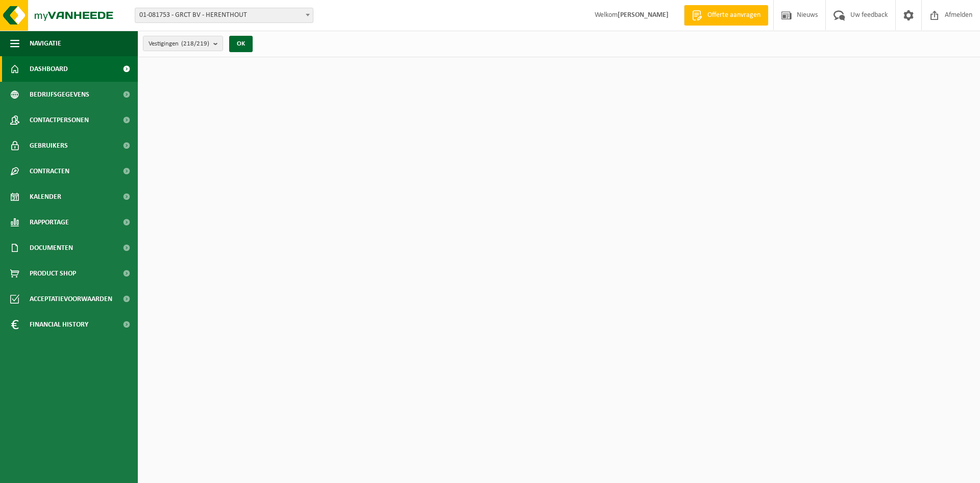 The height and width of the screenshot is (483, 980). I want to click on span: Contactpersonen, so click(59, 120).